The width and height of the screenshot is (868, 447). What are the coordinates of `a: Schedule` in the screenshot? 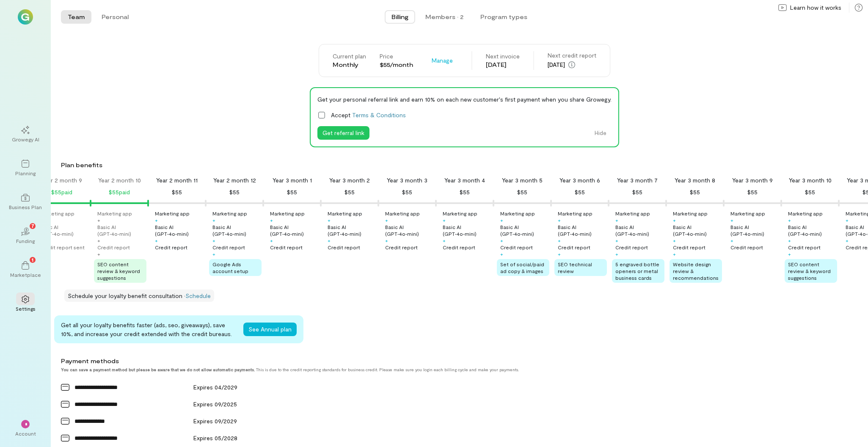 It's located at (198, 295).